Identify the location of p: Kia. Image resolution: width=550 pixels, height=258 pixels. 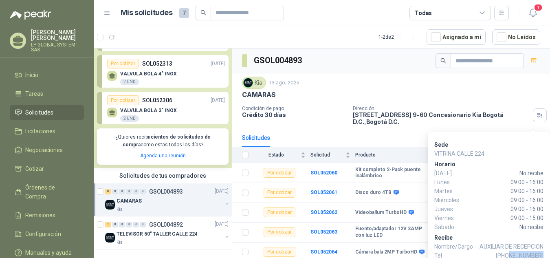
(119, 209).